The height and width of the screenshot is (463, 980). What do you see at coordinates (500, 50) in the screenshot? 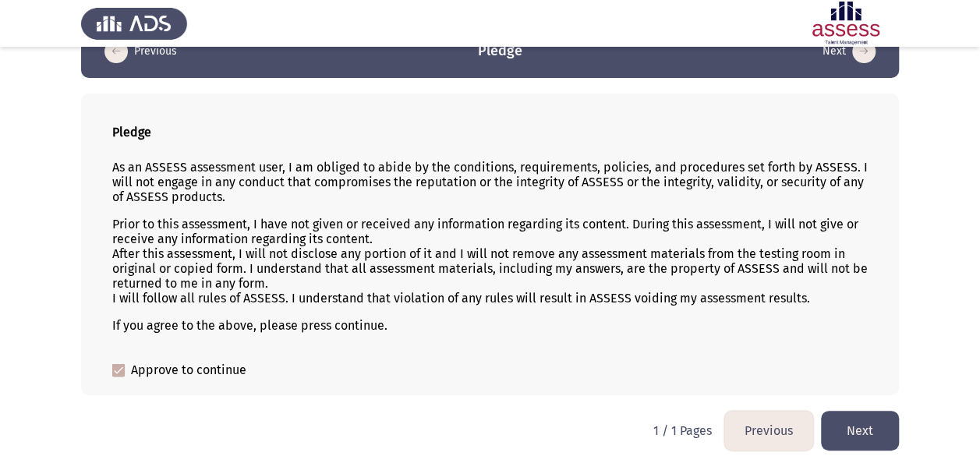
I see `h3: Pledge` at bounding box center [500, 50].